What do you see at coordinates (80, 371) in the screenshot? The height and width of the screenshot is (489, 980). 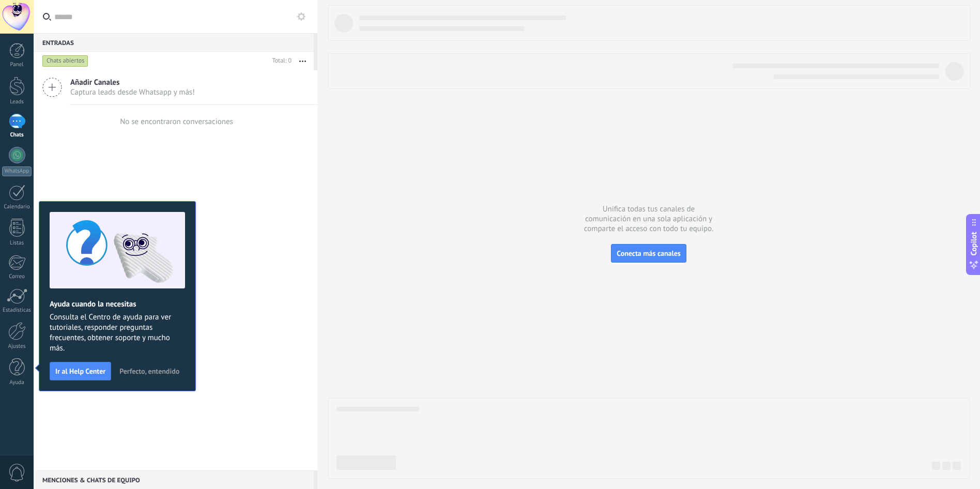 I see `button: Ir al Help Center` at bounding box center [80, 371].